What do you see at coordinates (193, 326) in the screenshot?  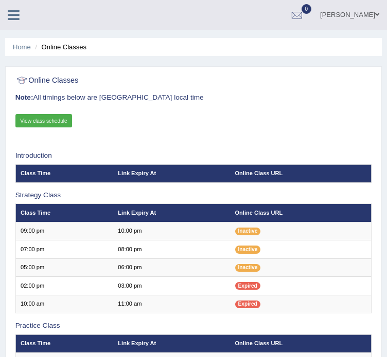 I see `h3: Practice Class` at bounding box center [193, 326].